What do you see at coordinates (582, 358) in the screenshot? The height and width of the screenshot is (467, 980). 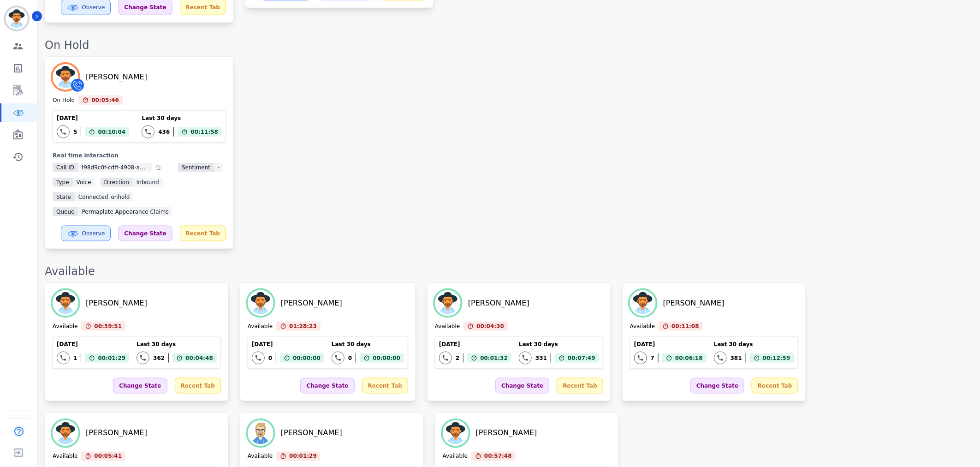 I see `span: 00:07:49` at bounding box center [582, 358].